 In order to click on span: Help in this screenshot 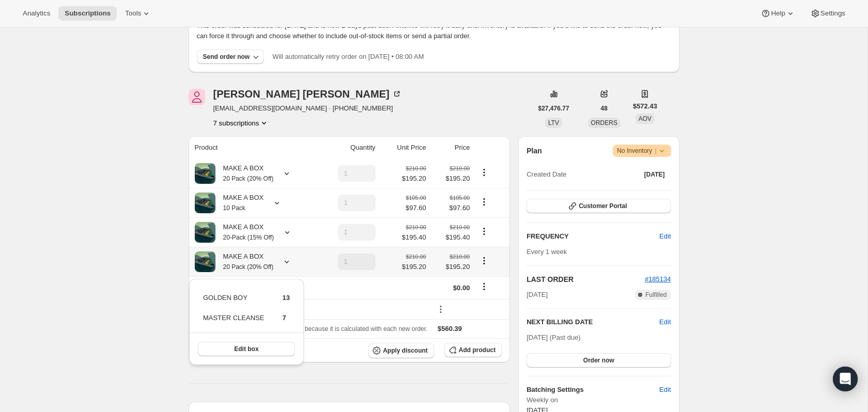, I will do `click(778, 14)`.